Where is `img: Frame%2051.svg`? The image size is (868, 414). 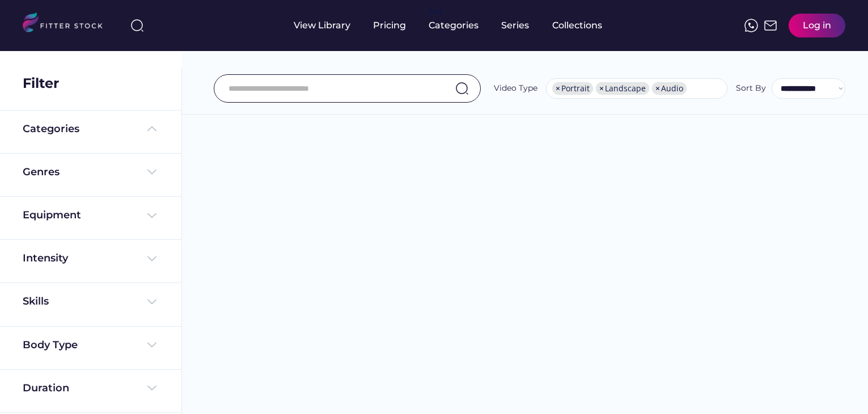
img: Frame%2051.svg is located at coordinates (770, 25).